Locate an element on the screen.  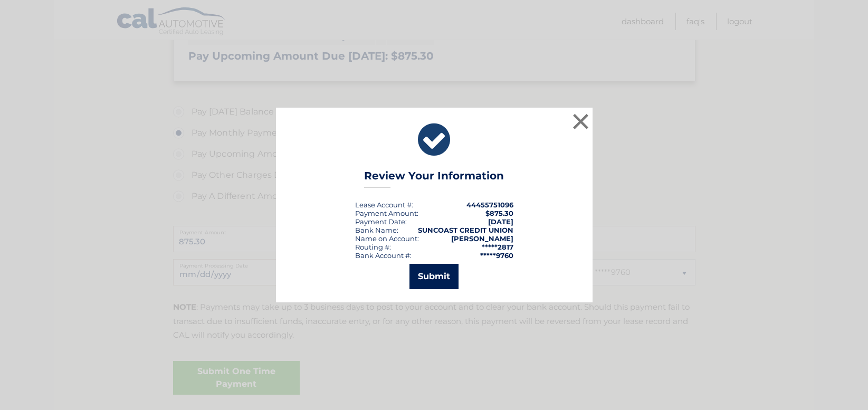
div: Routing #: is located at coordinates (373, 247).